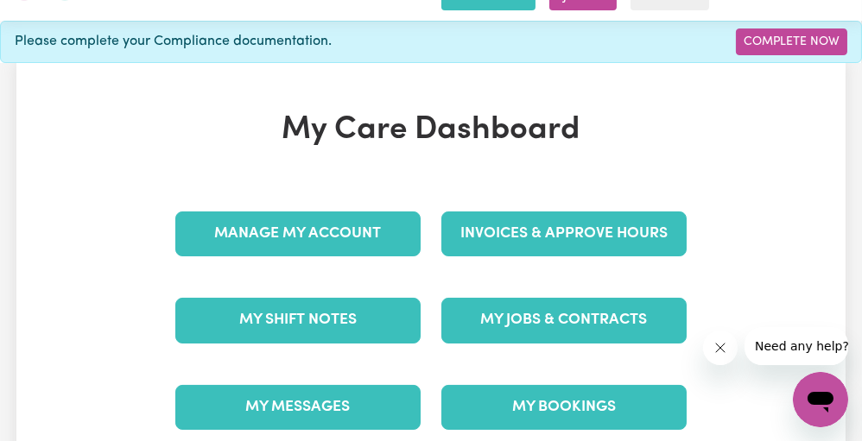  Describe the element at coordinates (173, 41) in the screenshot. I see `span: Please complete your Compliance documentation.` at that location.